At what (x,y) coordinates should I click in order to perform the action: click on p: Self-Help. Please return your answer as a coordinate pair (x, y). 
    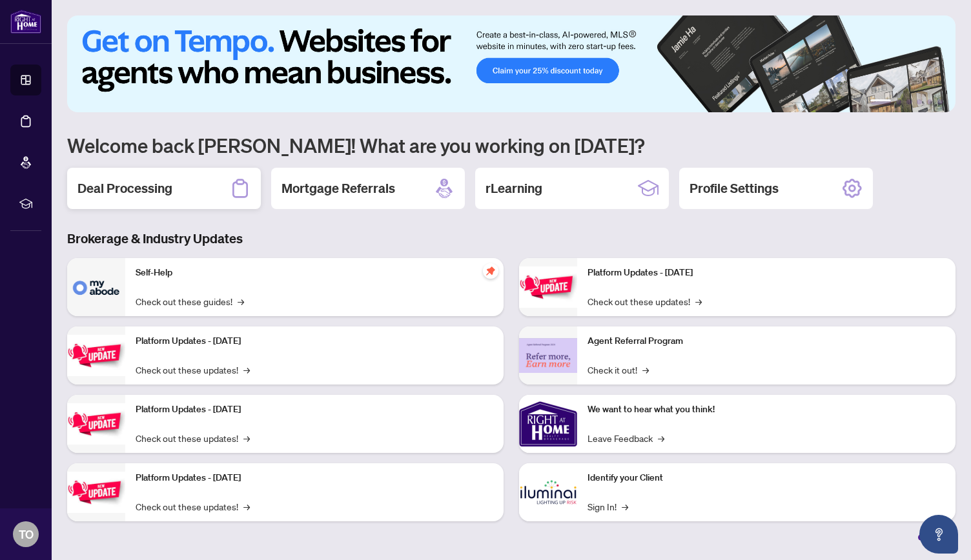
    Looking at the image, I should click on (314, 273).